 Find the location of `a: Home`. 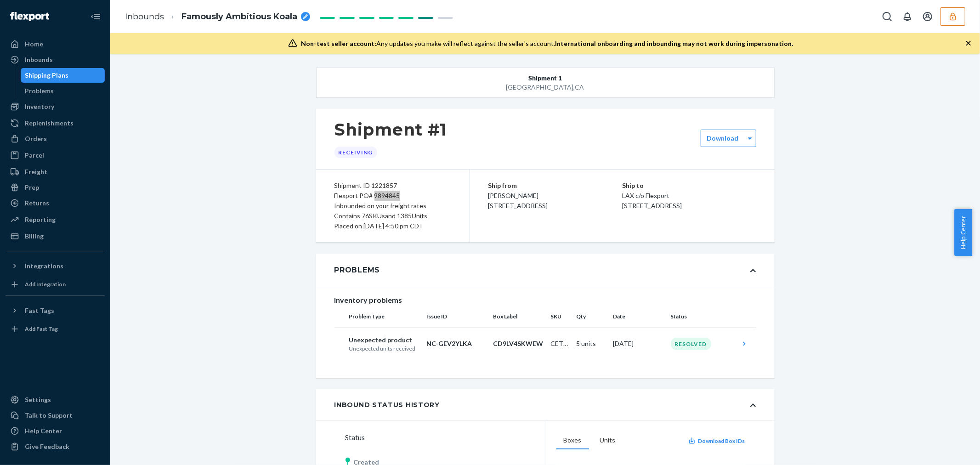

a: Home is located at coordinates (55, 44).